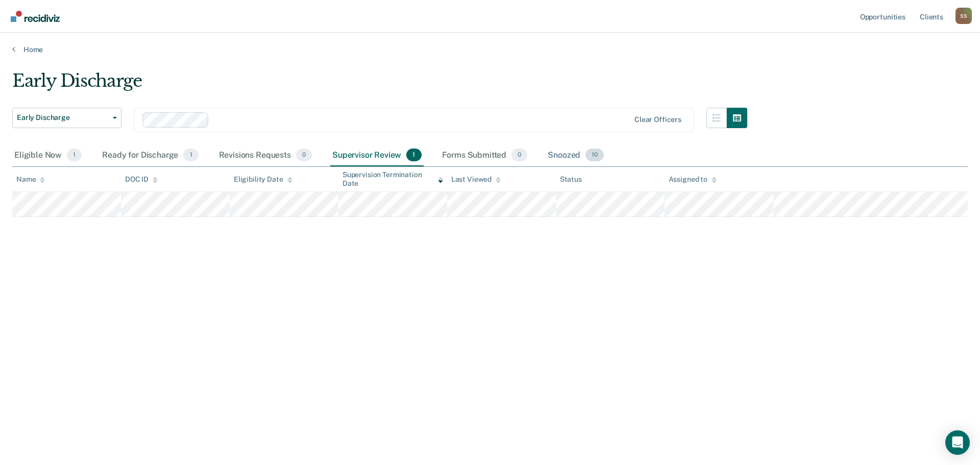 The image size is (980, 465). I want to click on img: Recidiviz, so click(35, 16).